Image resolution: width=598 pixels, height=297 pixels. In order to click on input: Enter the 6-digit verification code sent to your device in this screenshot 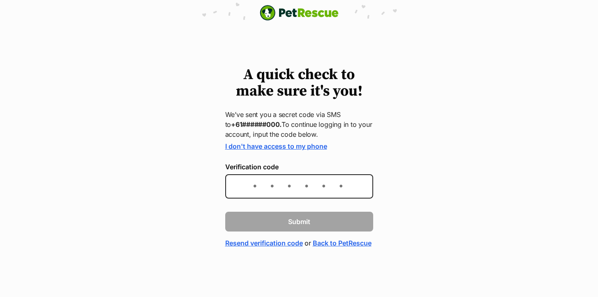, I will do `click(299, 186)`.